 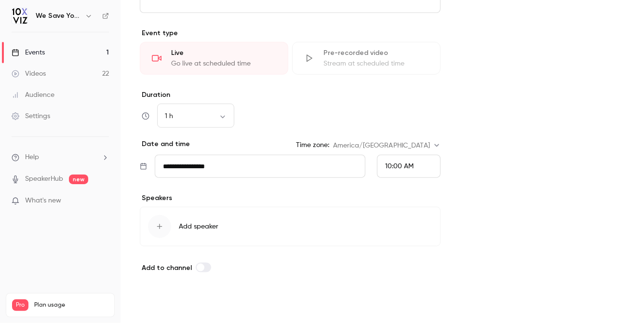 What do you see at coordinates (157, 306) in the screenshot?
I see `button: Save` at bounding box center [157, 306].